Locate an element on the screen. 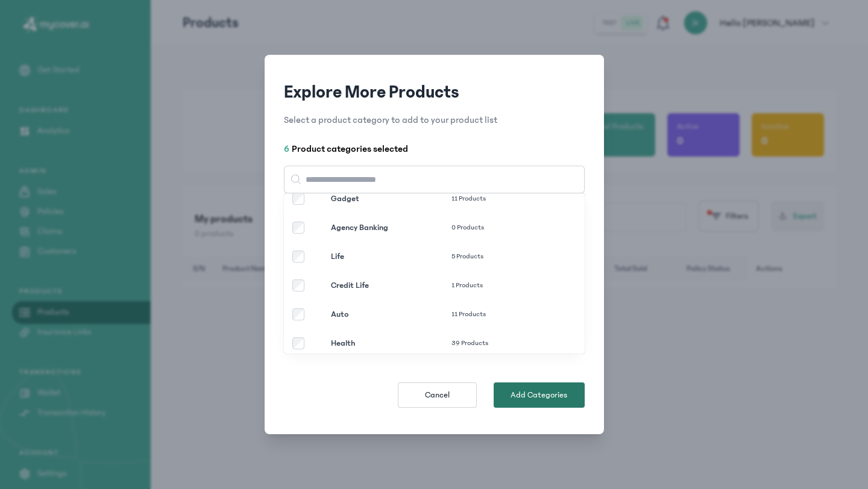  span: 6 is located at coordinates (287, 149).